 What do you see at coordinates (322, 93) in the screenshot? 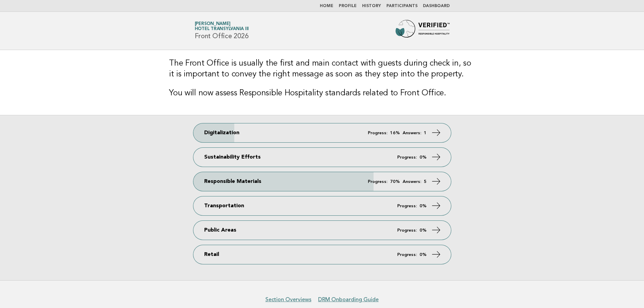
I see `h3: You will now assess Responsible Hospitality standards related to Front Office.` at bounding box center [322, 93].